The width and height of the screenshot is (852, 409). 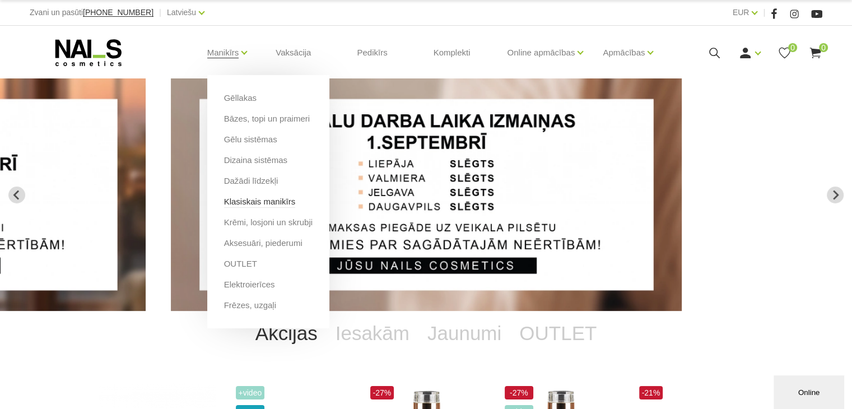 What do you see at coordinates (372, 333) in the screenshot?
I see `a: Iesakām` at bounding box center [372, 333].